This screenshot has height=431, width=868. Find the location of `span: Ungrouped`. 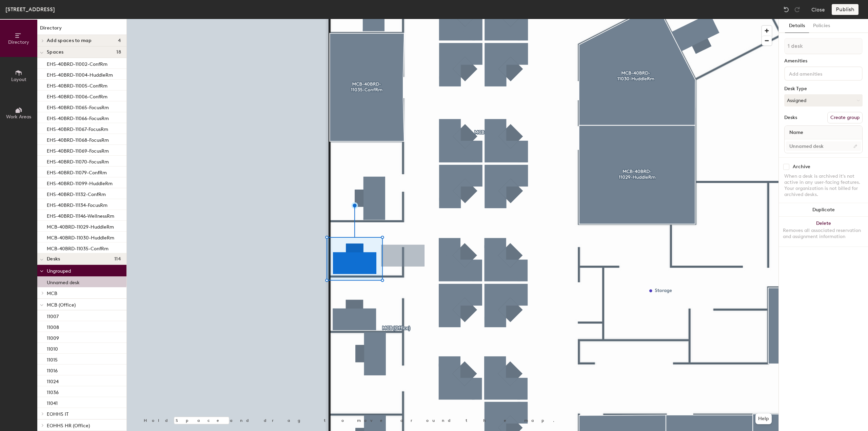

span: Ungrouped is located at coordinates (59, 271).